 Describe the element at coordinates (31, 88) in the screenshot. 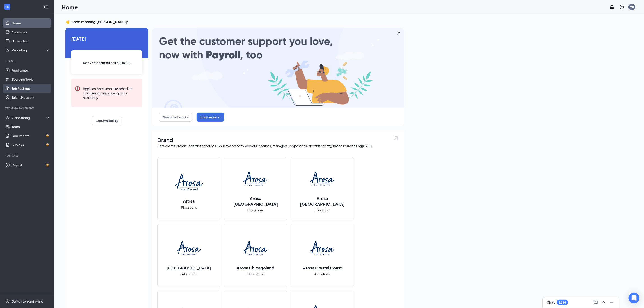

I see `a: Job Postings` at that location.